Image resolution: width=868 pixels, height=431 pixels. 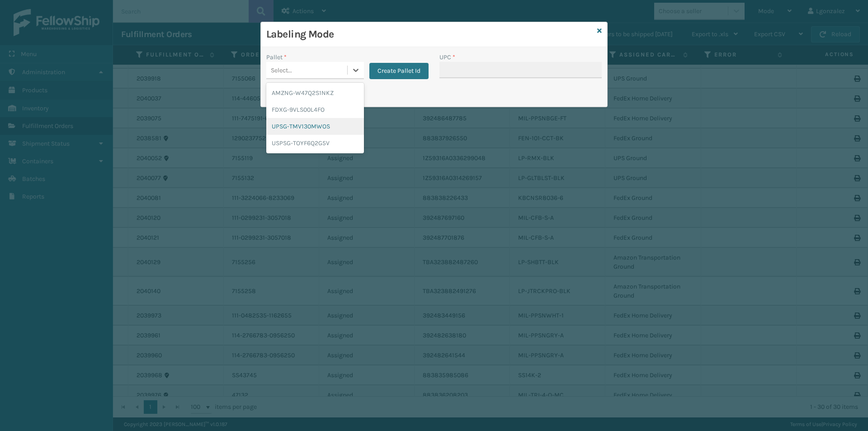 I want to click on div: FDXG-9VLS00L4FO, so click(x=315, y=110).